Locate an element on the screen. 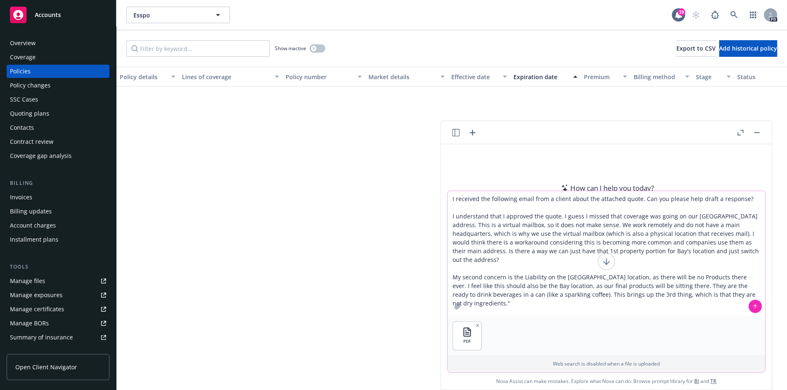  a: Account charges is located at coordinates (58, 225).